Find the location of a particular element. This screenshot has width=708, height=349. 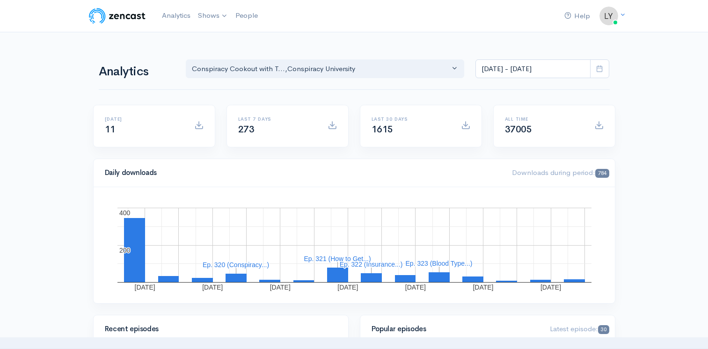

span: 784 is located at coordinates (602, 173).